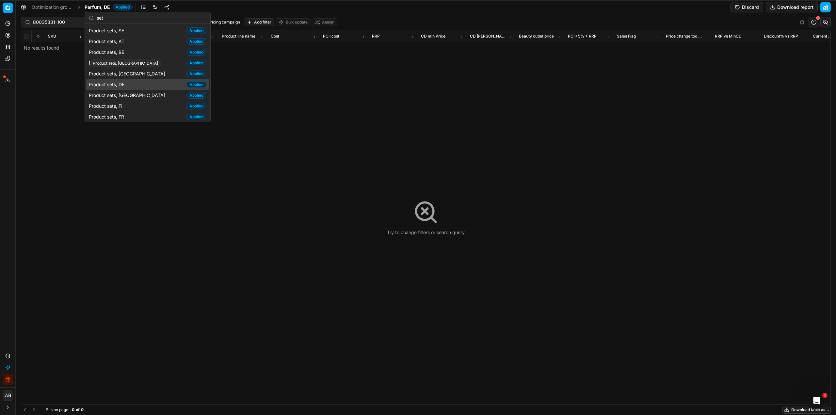 The width and height of the screenshot is (836, 415). Describe the element at coordinates (108, 85) in the screenshot. I see `span: Product sets, DE` at that location.